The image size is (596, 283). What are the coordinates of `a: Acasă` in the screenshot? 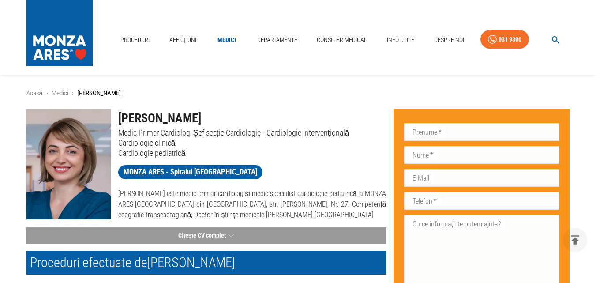 It's located at (34, 93).